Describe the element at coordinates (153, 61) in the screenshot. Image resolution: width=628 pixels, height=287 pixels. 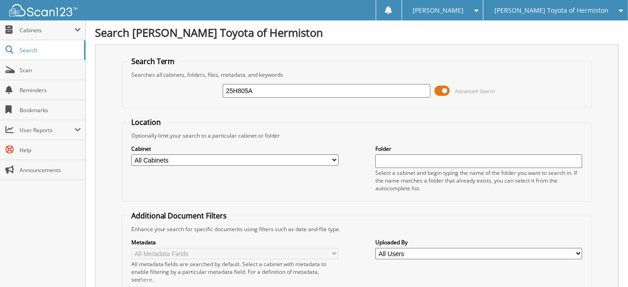
I see `legend: Search Term` at that location.